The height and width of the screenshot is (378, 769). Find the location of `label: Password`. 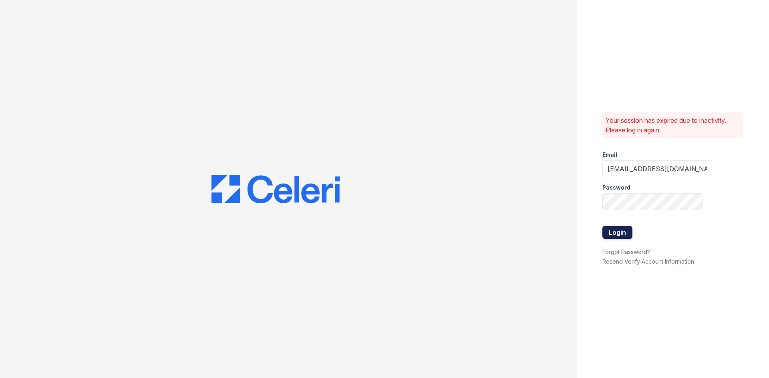

label: Password is located at coordinates (616, 188).